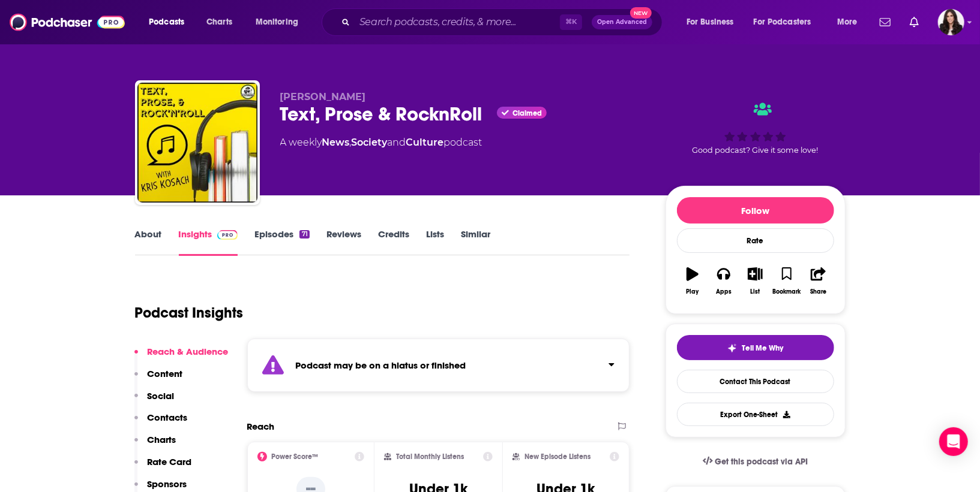  What do you see at coordinates (163, 467) in the screenshot?
I see `button: Rate Card` at bounding box center [163, 467].